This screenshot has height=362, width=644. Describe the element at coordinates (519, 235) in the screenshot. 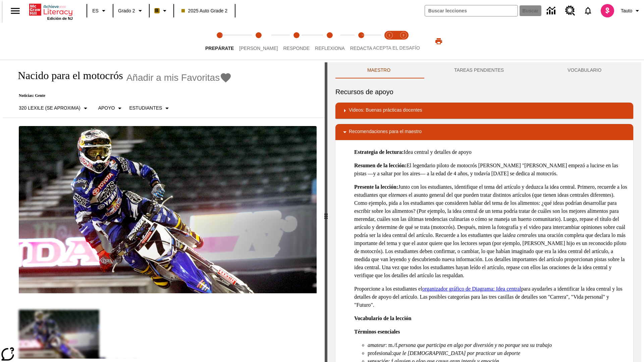

I see `em: idea central` at that location.